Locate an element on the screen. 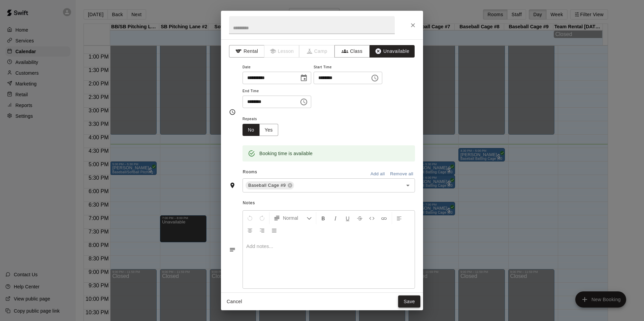 The width and height of the screenshot is (644, 321). div: Booking time is available is located at coordinates (286, 154).